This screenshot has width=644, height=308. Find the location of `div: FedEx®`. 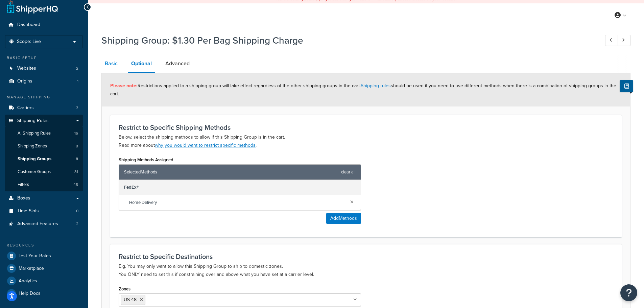

div: FedEx® is located at coordinates (240, 187).